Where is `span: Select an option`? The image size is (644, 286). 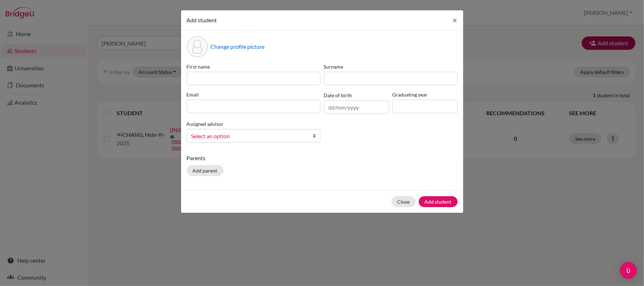
span: Select an option is located at coordinates (249, 136).